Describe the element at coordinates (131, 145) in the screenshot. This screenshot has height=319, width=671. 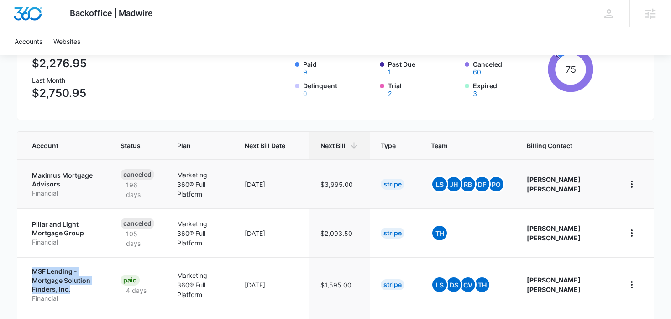
I see `span: Status` at that location.